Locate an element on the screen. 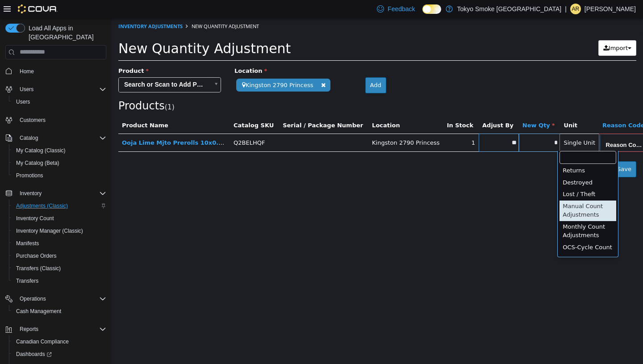 This screenshot has height=364, width=643. a: Canadian Compliance is located at coordinates (43, 341).